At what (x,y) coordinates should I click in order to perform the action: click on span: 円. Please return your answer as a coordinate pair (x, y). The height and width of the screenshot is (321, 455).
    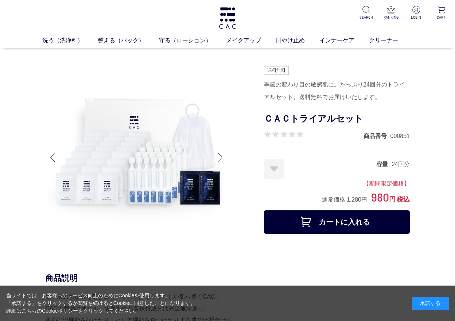
    Looking at the image, I should click on (392, 199).